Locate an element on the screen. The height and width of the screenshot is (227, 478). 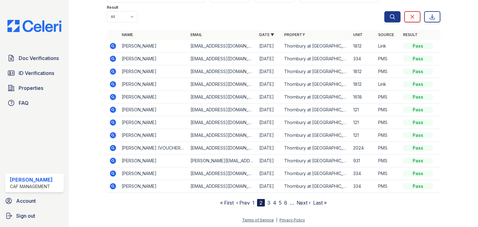
a: 6 is located at coordinates (286, 203).